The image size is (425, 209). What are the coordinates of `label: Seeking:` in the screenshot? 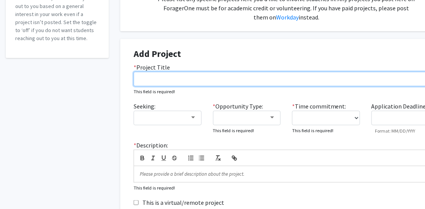 It's located at (144, 106).